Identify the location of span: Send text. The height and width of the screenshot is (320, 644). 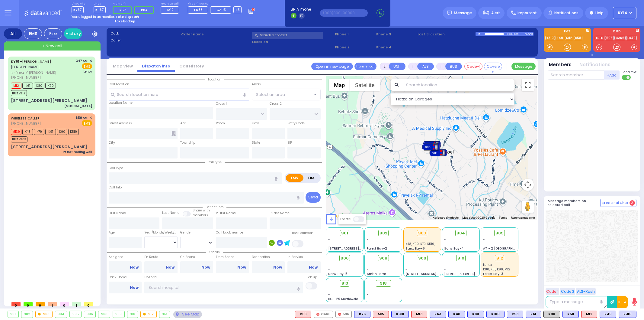
(629, 72).